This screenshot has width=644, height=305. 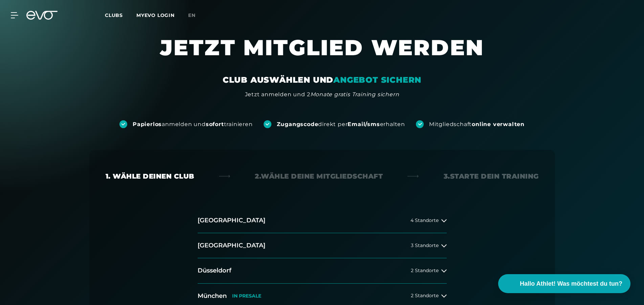 What do you see at coordinates (377, 79) in the screenshot?
I see `em: ANGEBOT SICHERN` at bounding box center [377, 79].